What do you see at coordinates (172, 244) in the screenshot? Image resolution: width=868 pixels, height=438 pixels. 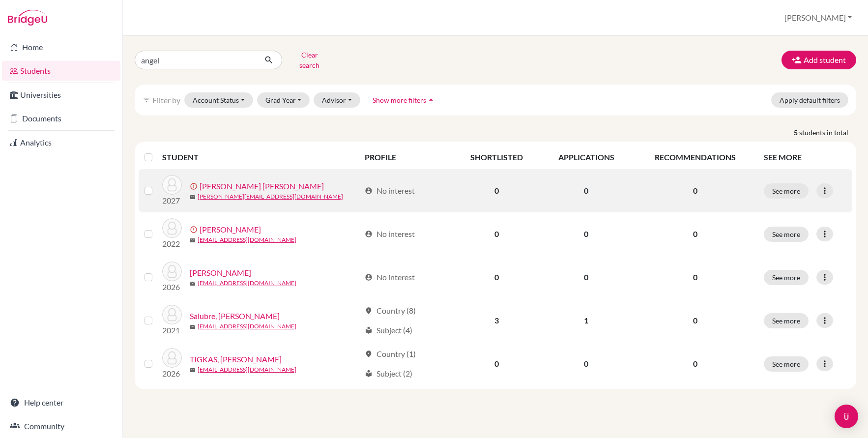 I see `p: 2022` at bounding box center [172, 244].